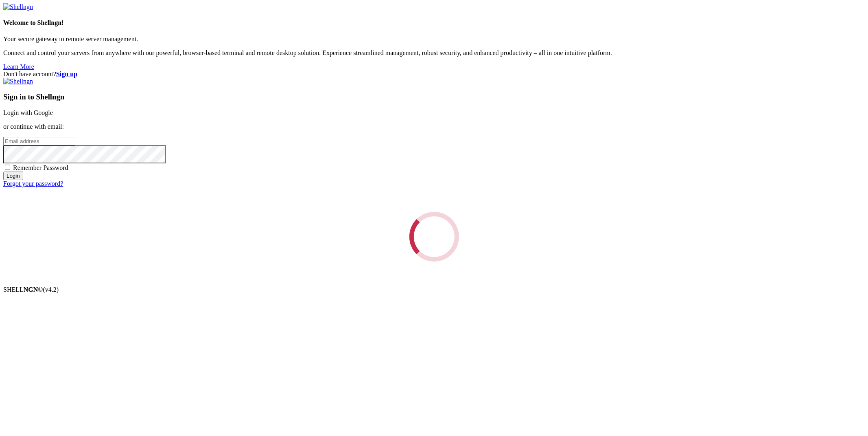 The height and width of the screenshot is (436, 868). What do you see at coordinates (51, 289) in the screenshot?
I see `span: 4.2.0` at bounding box center [51, 289].